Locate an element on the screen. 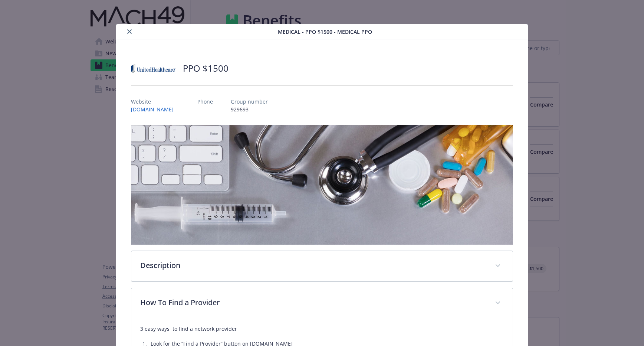 Image resolution: width=644 pixels, height=346 pixels. button: close is located at coordinates (130, 32).